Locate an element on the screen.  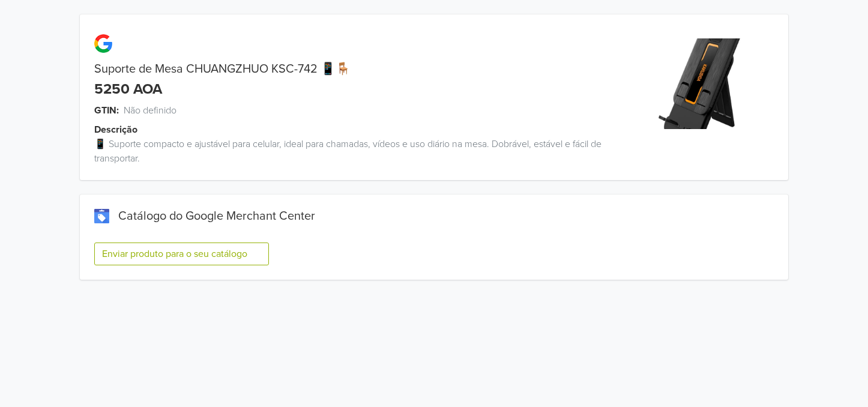
span: GTIN: is located at coordinates (106, 110).